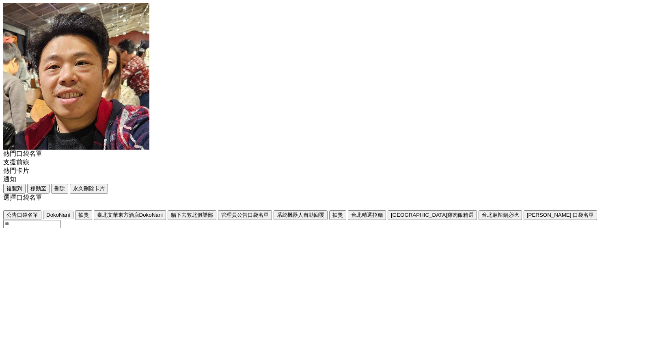  What do you see at coordinates (330, 171) in the screenshot?
I see `div: 熱門卡片` at bounding box center [330, 171].